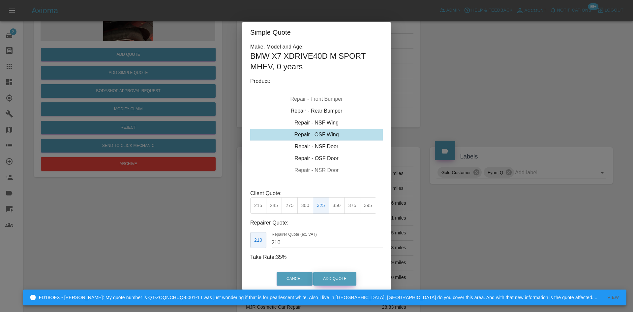 The height and width of the screenshot is (312, 633). Describe the element at coordinates (290, 205) in the screenshot. I see `button: 275` at that location.